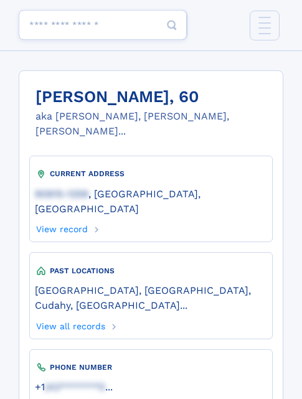 The height and width of the screenshot is (399, 302). I want to click on div: PHONE NUMBER, so click(151, 368).